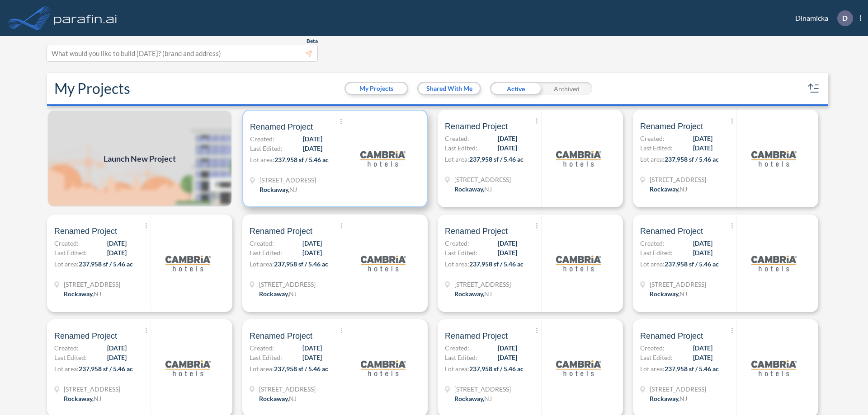 The image size is (868, 415). What do you see at coordinates (449, 89) in the screenshot?
I see `button: Shared With Me` at bounding box center [449, 89].